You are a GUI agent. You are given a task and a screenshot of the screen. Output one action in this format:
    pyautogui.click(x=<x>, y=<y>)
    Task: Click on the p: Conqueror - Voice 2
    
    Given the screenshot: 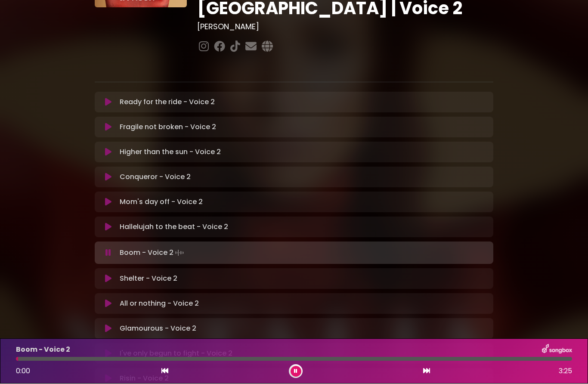 What is the action you would take?
    pyautogui.click(x=155, y=177)
    